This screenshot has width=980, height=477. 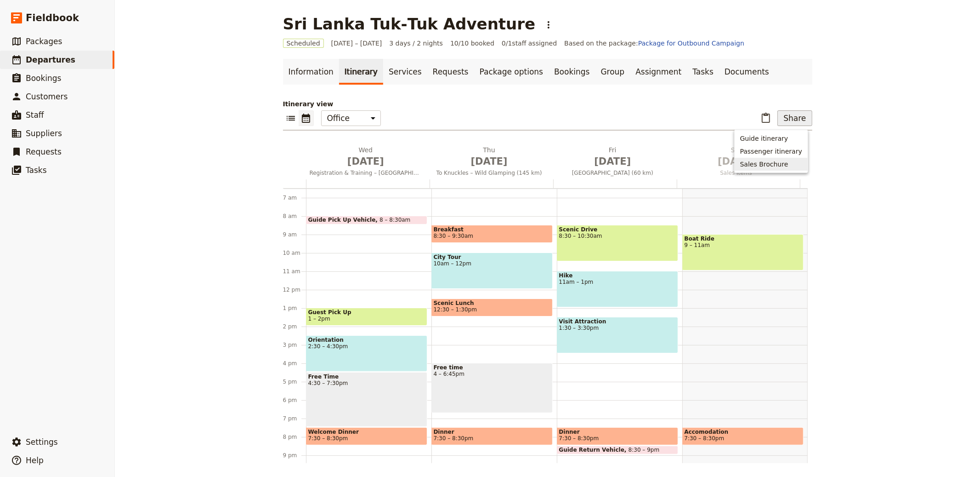 I want to click on p: Itinerary view, so click(x=548, y=104).